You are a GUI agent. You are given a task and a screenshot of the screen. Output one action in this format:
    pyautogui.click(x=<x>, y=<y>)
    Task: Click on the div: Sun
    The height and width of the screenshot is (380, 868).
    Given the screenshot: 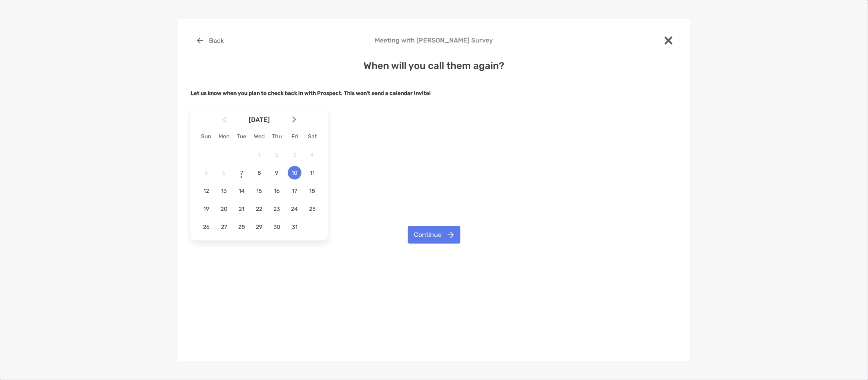 What is the action you would take?
    pyautogui.click(x=206, y=136)
    